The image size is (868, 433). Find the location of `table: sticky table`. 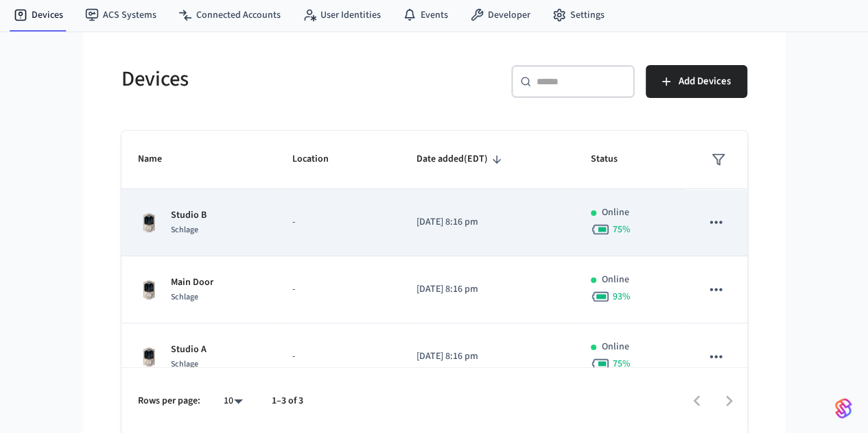

table: sticky table is located at coordinates (434, 260).